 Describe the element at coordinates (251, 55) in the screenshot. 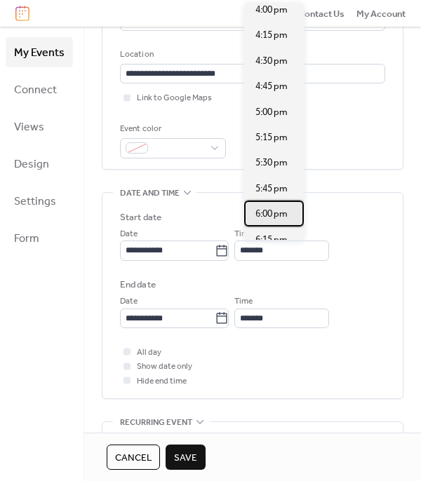

I see `div: Location` at that location.